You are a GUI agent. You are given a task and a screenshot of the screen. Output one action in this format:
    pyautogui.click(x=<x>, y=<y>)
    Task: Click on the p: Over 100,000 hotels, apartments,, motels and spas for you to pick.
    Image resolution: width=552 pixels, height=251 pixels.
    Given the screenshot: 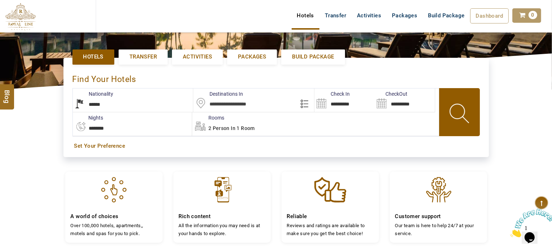 What is the action you would take?
    pyautogui.click(x=114, y=229)
    